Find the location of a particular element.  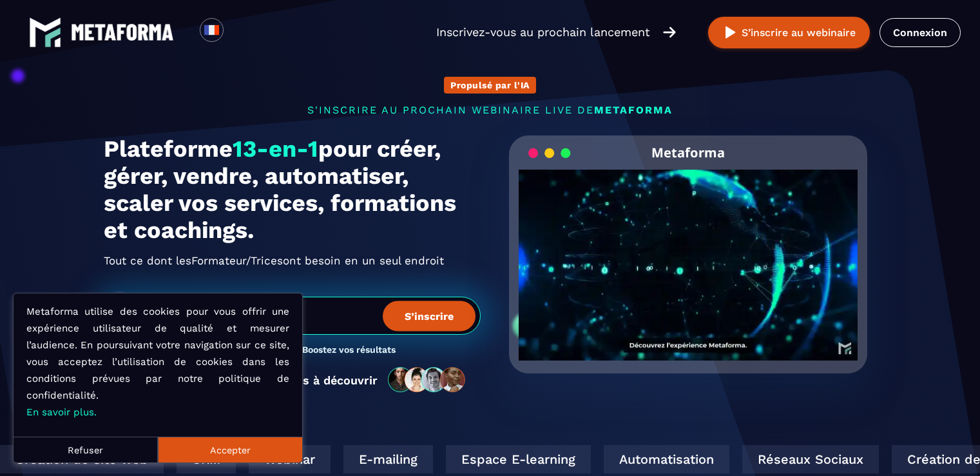

img: play is located at coordinates (730, 32).